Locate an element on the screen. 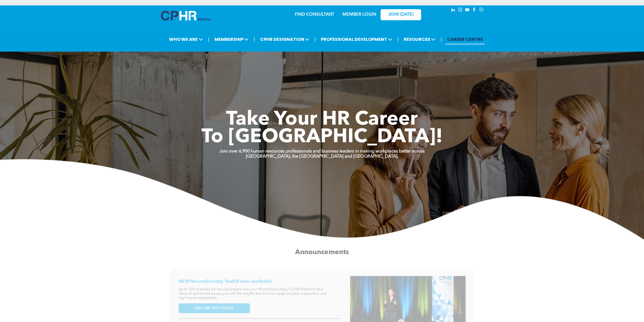  span: Up to 25% of adults are neurodivergent—are your HR practices ready? CPHR Alberta’s latest researc... is located at coordinates (252, 294).